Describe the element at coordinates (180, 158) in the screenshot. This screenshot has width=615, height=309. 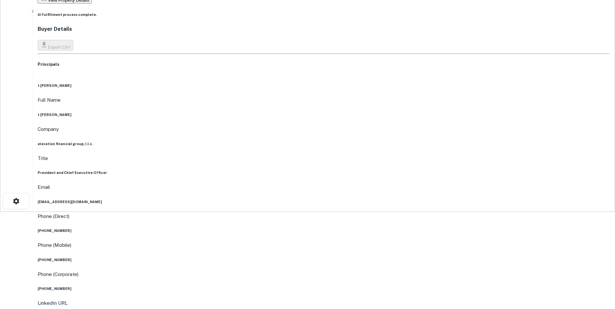
I see `p: Title` at that location.